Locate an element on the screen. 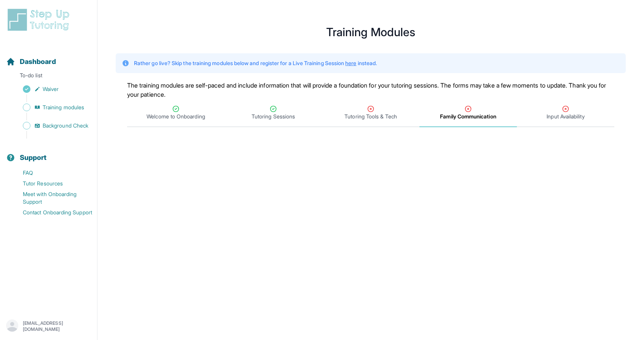 The image size is (644, 340). span: Support is located at coordinates (33, 158).